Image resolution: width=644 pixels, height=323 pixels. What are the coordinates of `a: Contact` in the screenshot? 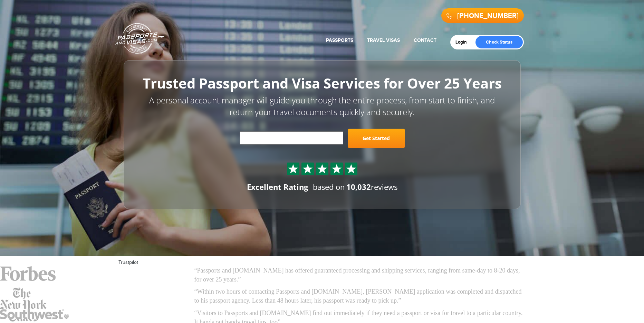 It's located at (425, 40).